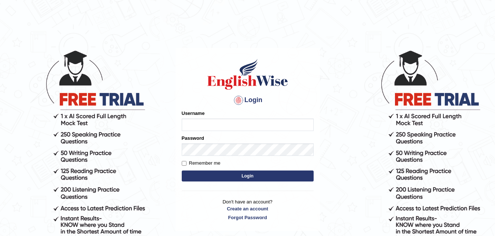  I want to click on a: Create an account, so click(247, 209).